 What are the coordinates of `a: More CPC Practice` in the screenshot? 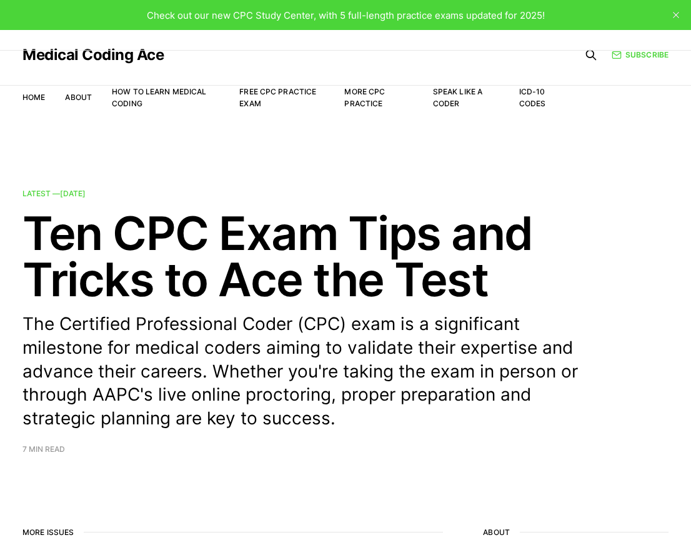 It's located at (364, 97).